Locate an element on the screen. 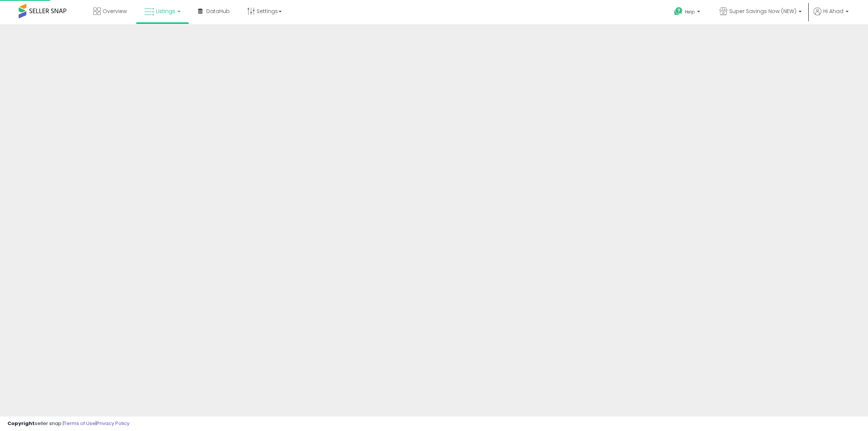 The width and height of the screenshot is (868, 431). span: Overview is located at coordinates (115, 11).